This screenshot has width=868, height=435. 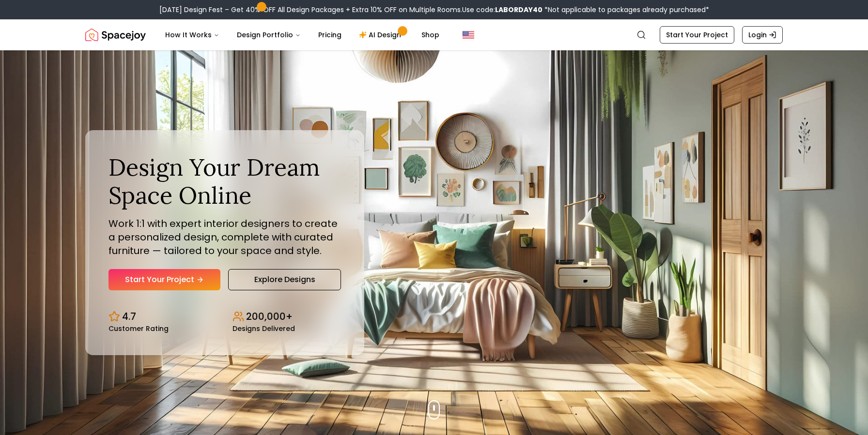 I want to click on a: AI Design, so click(x=381, y=35).